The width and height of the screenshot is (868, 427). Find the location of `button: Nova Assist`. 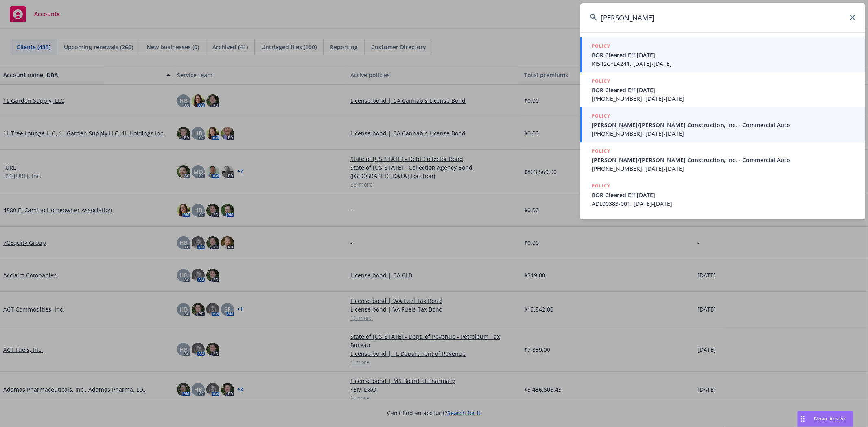

button: Nova Assist is located at coordinates (825, 419).